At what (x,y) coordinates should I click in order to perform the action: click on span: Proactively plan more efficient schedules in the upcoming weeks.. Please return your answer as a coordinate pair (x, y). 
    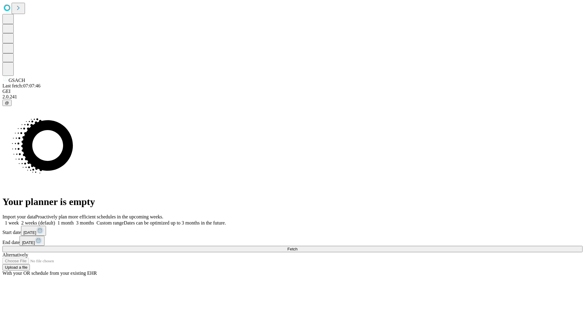
    Looking at the image, I should click on (99, 217).